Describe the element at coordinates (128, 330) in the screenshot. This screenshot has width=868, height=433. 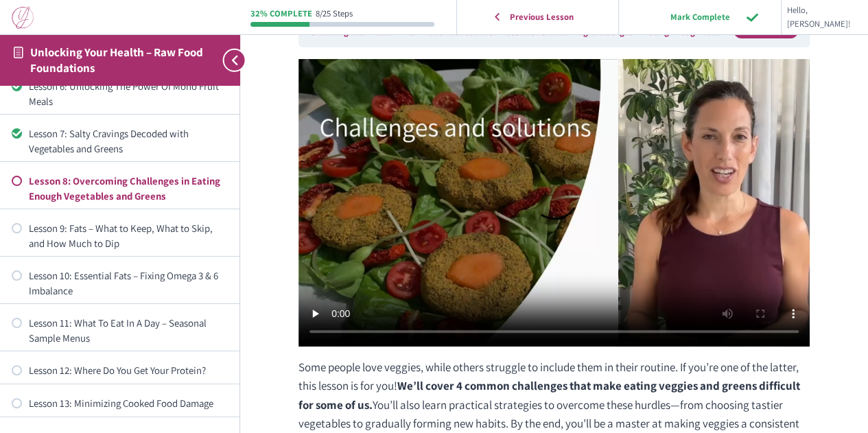
I see `div: Lesson 11: What To Eat In A Day – Seasonal Sample Menus` at that location.